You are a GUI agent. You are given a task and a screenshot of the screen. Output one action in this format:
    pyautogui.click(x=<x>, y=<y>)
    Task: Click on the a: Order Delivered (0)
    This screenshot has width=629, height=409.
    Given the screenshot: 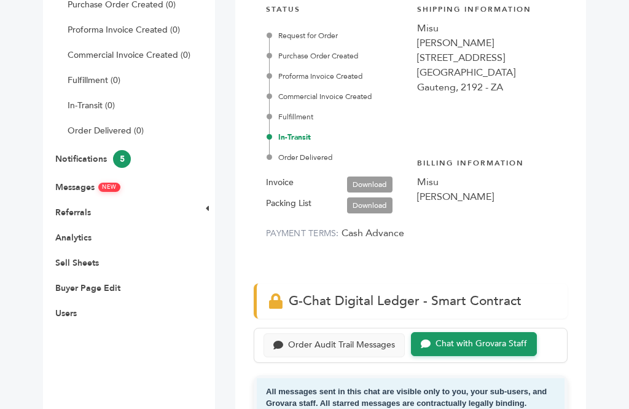 What is the action you would take?
    pyautogui.click(x=106, y=130)
    